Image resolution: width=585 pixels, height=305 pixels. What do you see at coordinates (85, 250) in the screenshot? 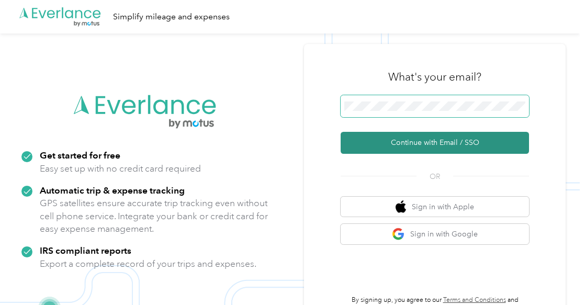
I see `strong: IRS compliant reports` at bounding box center [85, 250].